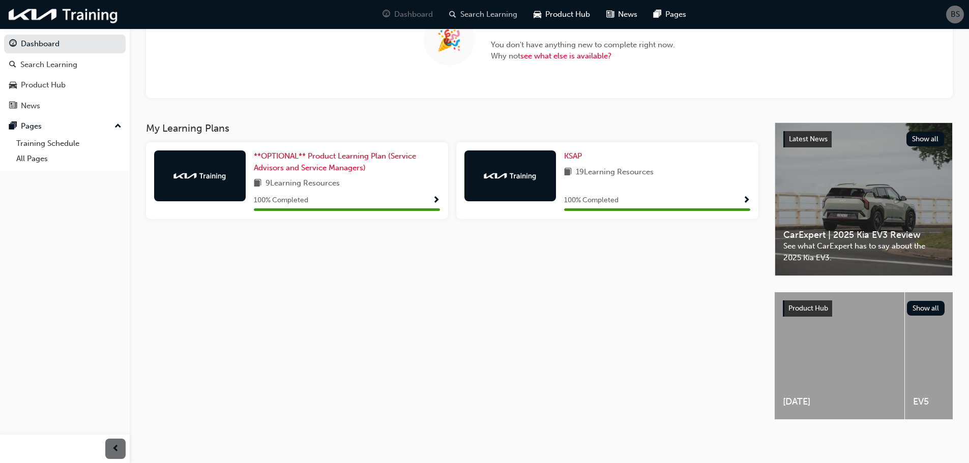 The height and width of the screenshot is (463, 969). What do you see at coordinates (675, 14) in the screenshot?
I see `span: Pages` at bounding box center [675, 14].